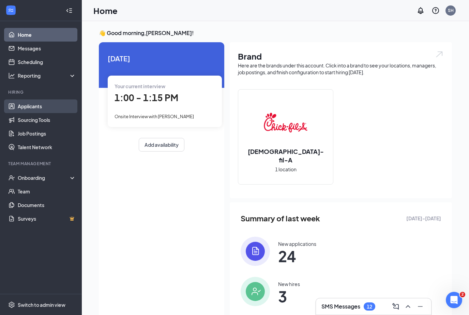 Image resolution: width=469 pixels, height=315 pixels. What do you see at coordinates (289, 284) in the screenshot?
I see `div: New hires` at bounding box center [289, 284].